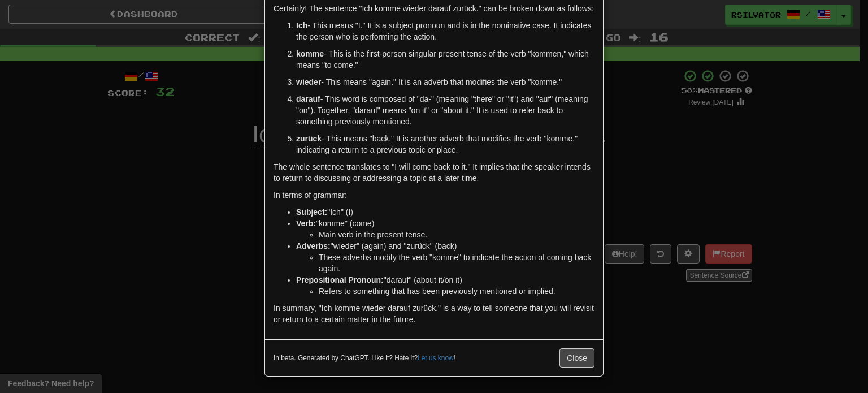  What do you see at coordinates (445, 212) in the screenshot?
I see `li: "Ich" (I)` at bounding box center [445, 212].